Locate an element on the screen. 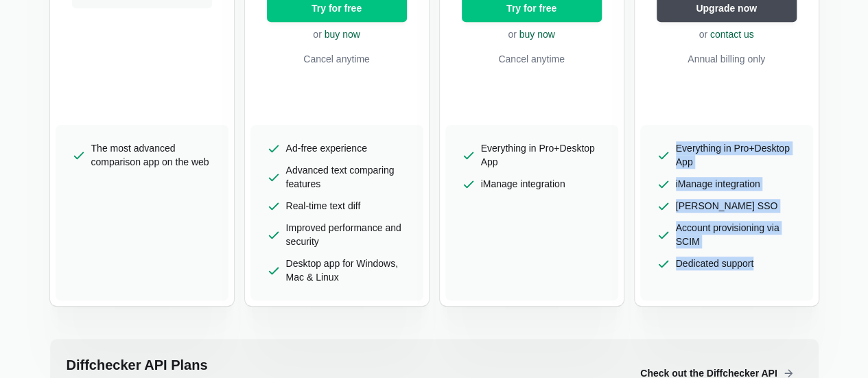 The image size is (868, 378). span: The most advanced comparison app on the web is located at coordinates (152, 155).